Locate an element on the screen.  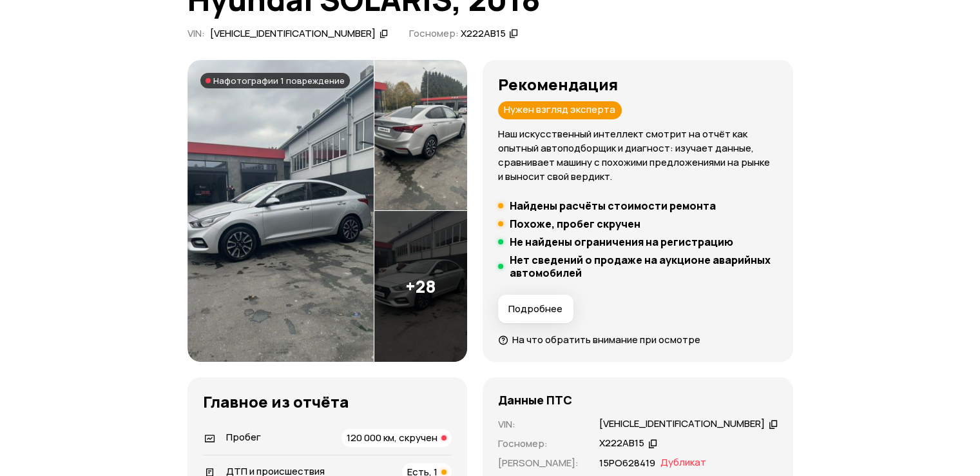
span: 120 000 км, скручен is located at coordinates (392, 437).